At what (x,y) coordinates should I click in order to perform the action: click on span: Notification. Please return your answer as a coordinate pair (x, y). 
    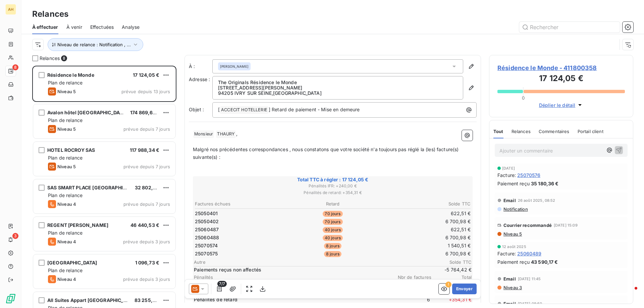
    Looking at the image, I should click on (515, 209).